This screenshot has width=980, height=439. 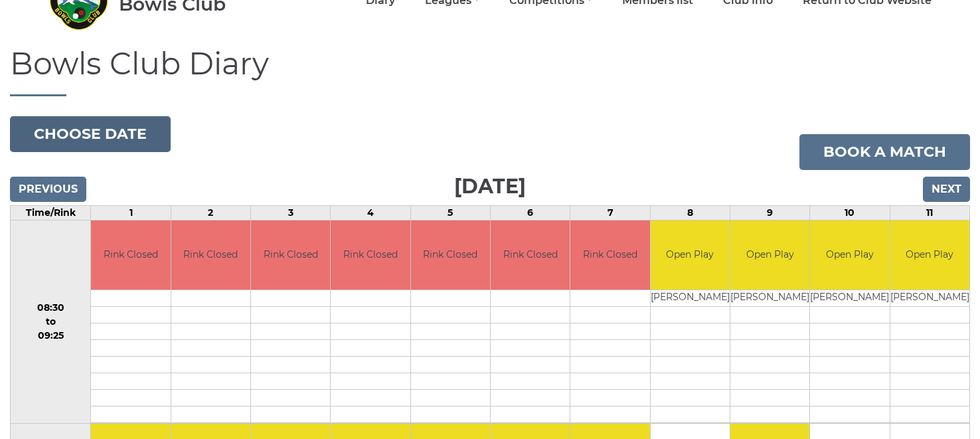 I want to click on input: Next, so click(x=947, y=189).